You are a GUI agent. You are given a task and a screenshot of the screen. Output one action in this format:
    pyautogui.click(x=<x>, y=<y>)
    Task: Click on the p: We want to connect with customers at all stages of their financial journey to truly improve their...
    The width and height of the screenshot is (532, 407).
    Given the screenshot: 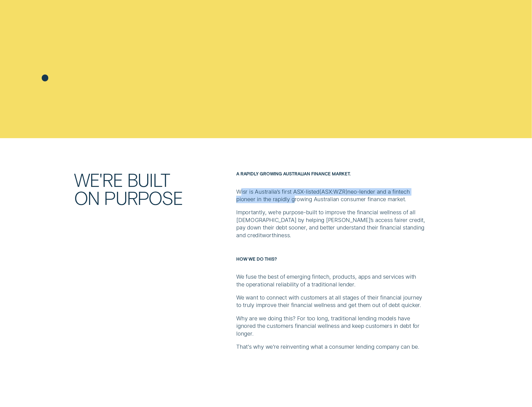 What is the action you would take?
    pyautogui.click(x=331, y=302)
    